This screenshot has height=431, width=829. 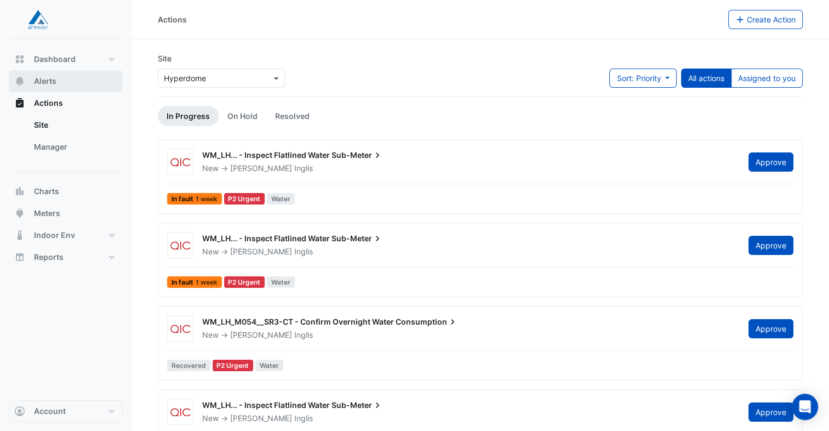 I want to click on app-icon: Actions, so click(x=20, y=103).